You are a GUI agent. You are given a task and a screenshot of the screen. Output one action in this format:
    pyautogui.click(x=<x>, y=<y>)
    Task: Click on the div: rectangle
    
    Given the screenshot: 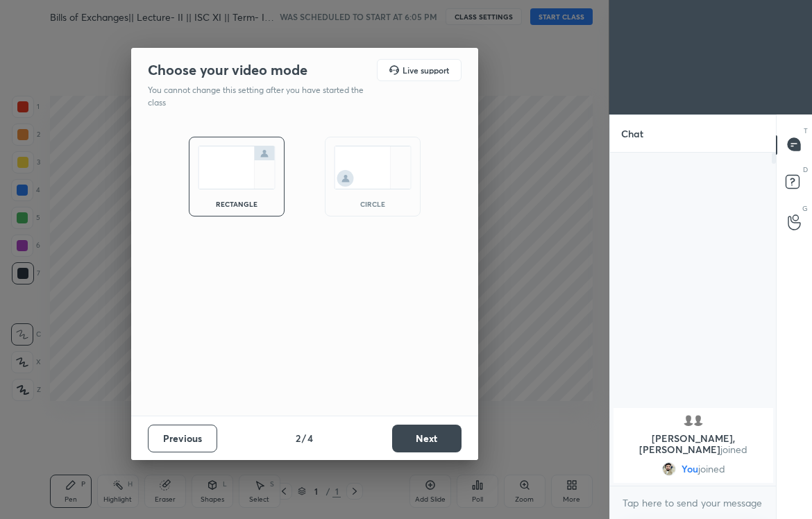 What is the action you would take?
    pyautogui.click(x=236, y=204)
    